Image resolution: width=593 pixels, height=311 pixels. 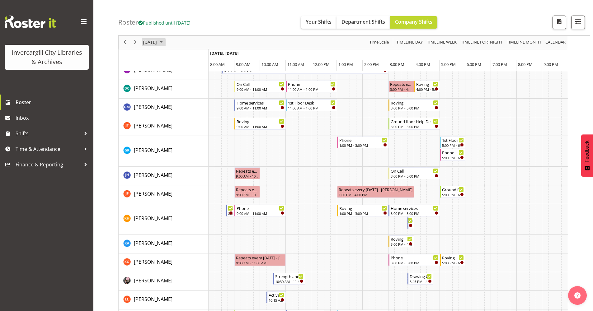 What do you see at coordinates (414, 22) in the screenshot?
I see `button: Company Shifts` at bounding box center [414, 22].